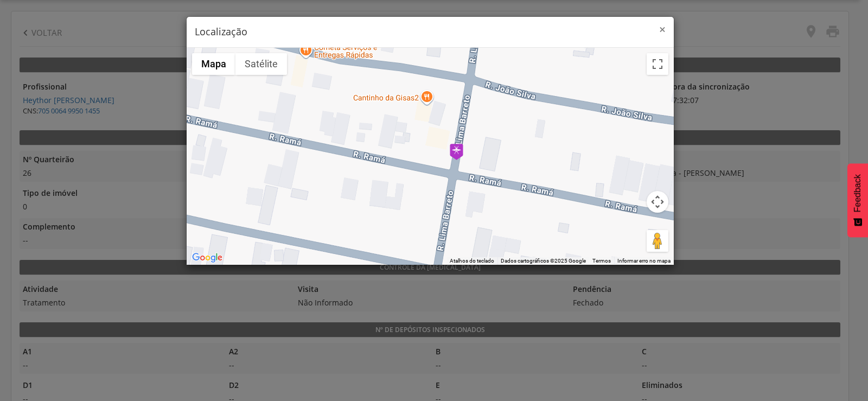 The image size is (868, 401). I want to click on a: Termos (abre em uma nova guia), so click(601, 261).